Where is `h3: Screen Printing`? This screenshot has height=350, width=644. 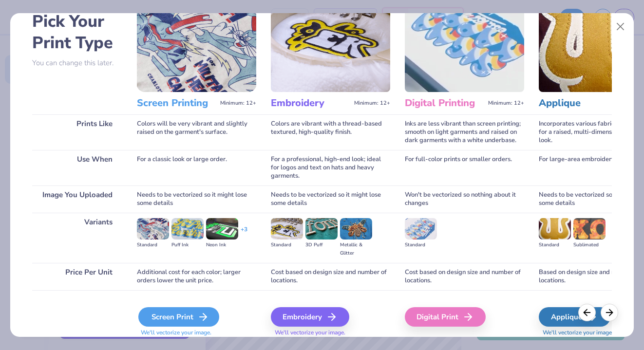 h3: Screen Printing is located at coordinates (177, 103).